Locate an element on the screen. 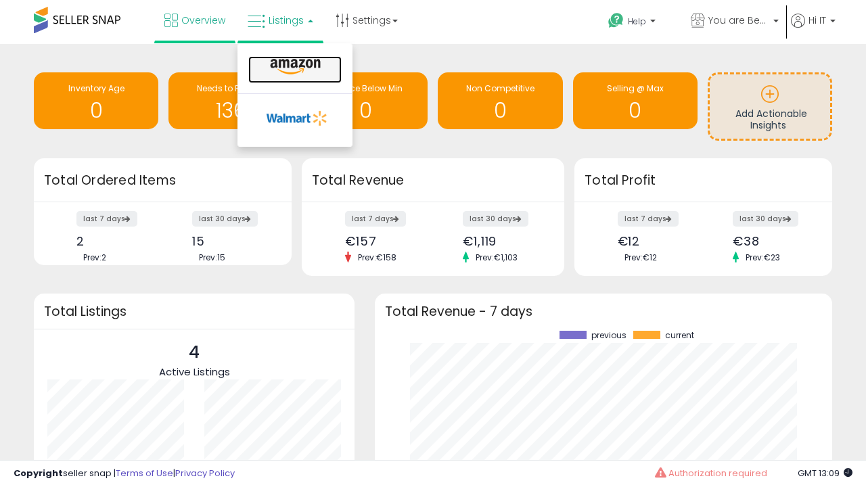 This screenshot has width=866, height=487. h3: Total Ordered Items is located at coordinates (162, 181).